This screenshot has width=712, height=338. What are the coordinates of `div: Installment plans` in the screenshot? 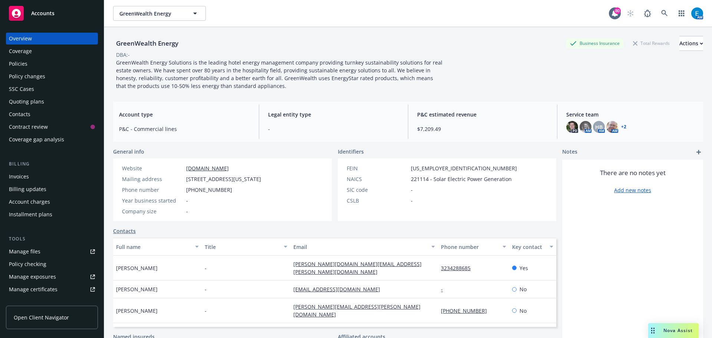 It's located at (30, 214).